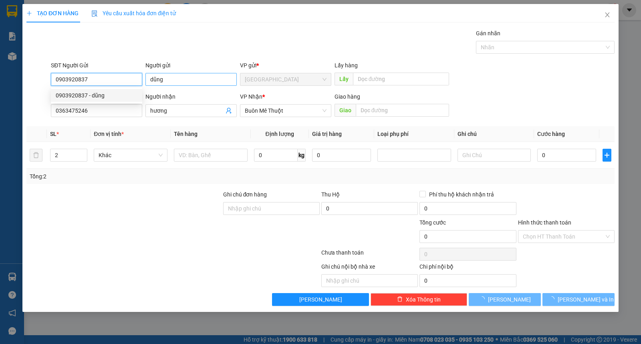 The image size is (641, 344). Describe the element at coordinates (286, 79) in the screenshot. I see `span: Sài Gòn` at that location.